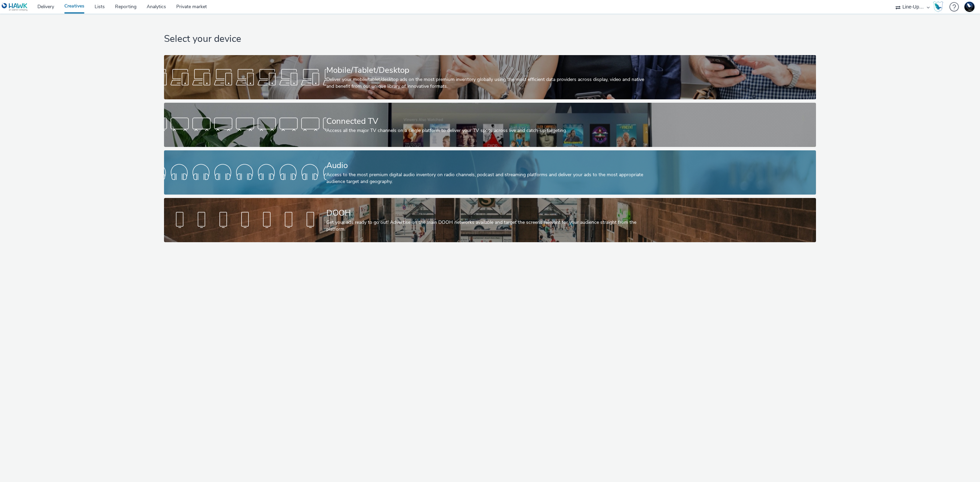 This screenshot has width=980, height=482. Describe the element at coordinates (490, 172) in the screenshot. I see `a: AudioAccess to the most premium digital audio inventory on radio channels, podcast and streaming ...` at that location.